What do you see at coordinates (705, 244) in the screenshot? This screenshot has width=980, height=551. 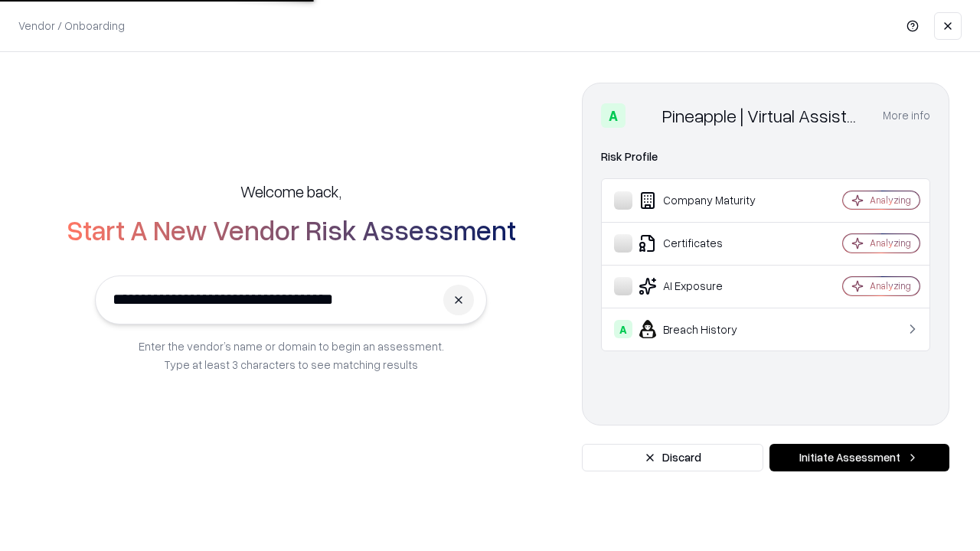 I see `div: Certificates` at bounding box center [705, 244].